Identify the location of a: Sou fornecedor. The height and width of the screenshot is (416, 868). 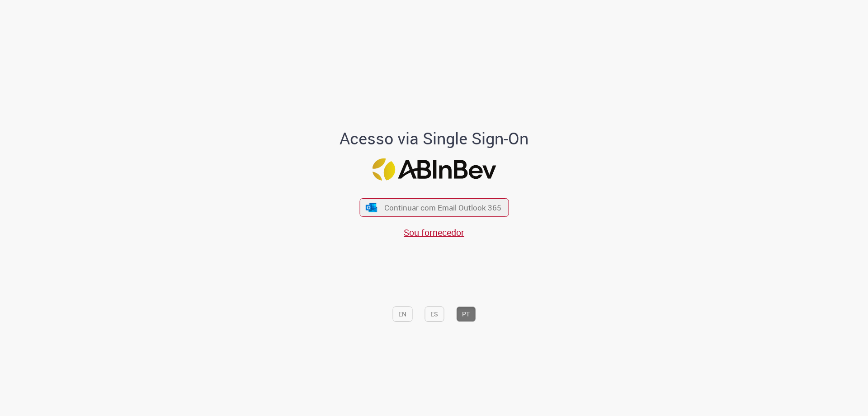
(434, 232).